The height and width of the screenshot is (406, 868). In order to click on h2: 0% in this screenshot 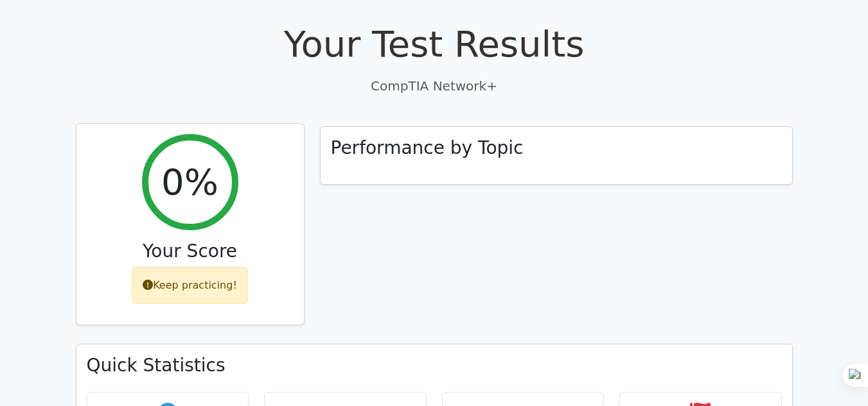, I will do `click(190, 182)`.